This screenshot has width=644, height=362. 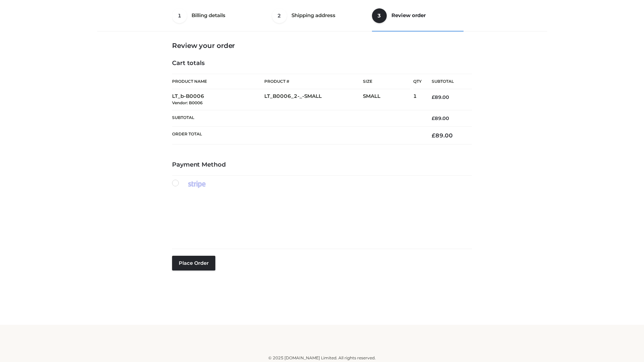 What do you see at coordinates (417, 81) in the screenshot?
I see `th: Qty` at bounding box center [417, 81].